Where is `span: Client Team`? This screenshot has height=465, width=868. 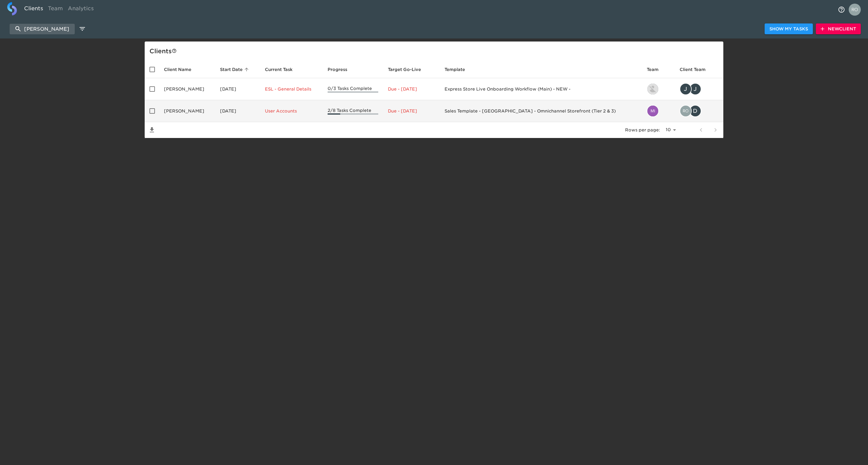 span: Client Team is located at coordinates (697, 69).